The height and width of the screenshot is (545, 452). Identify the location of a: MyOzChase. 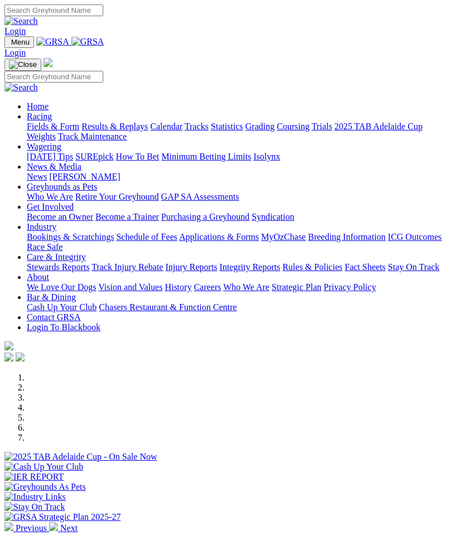
(284, 237).